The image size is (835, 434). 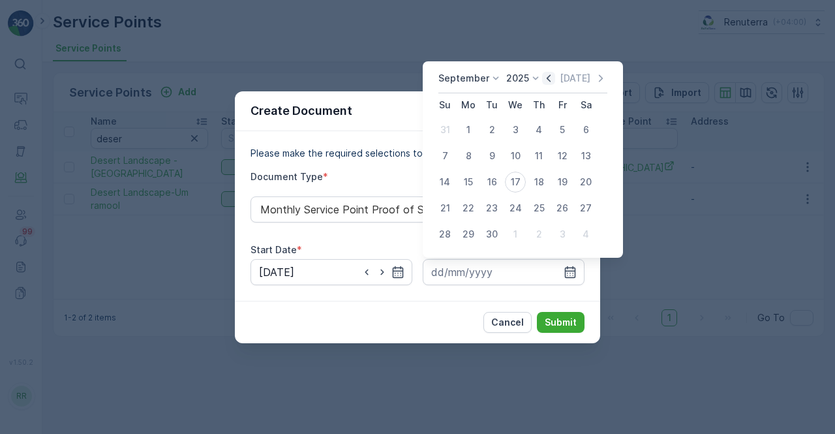 What do you see at coordinates (516, 105) in the screenshot?
I see `th: Wednesday` at bounding box center [516, 105].